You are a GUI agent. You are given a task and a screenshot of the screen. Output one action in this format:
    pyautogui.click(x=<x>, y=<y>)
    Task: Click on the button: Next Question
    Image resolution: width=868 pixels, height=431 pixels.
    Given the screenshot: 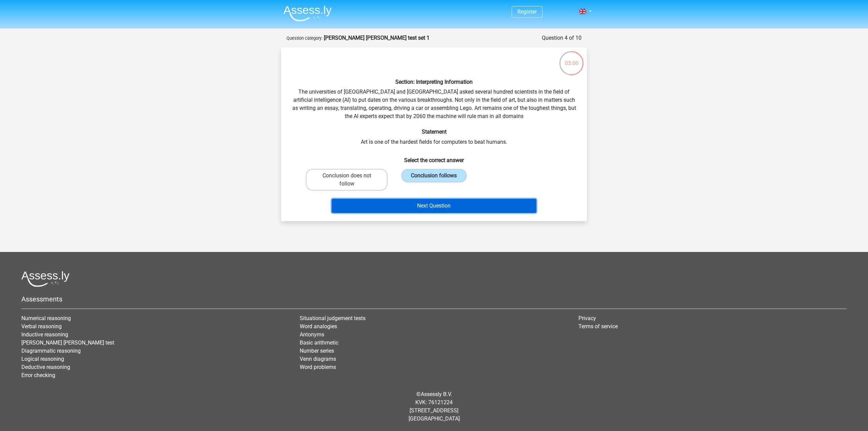 What is the action you would take?
    pyautogui.click(x=434, y=206)
    